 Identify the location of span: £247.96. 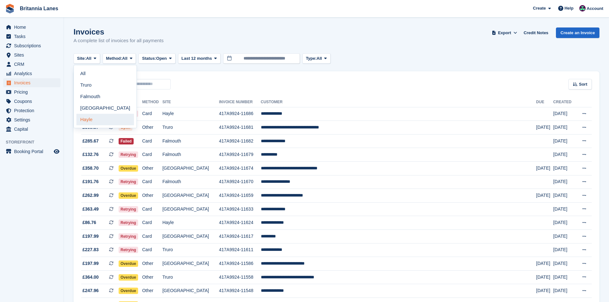
(90, 291).